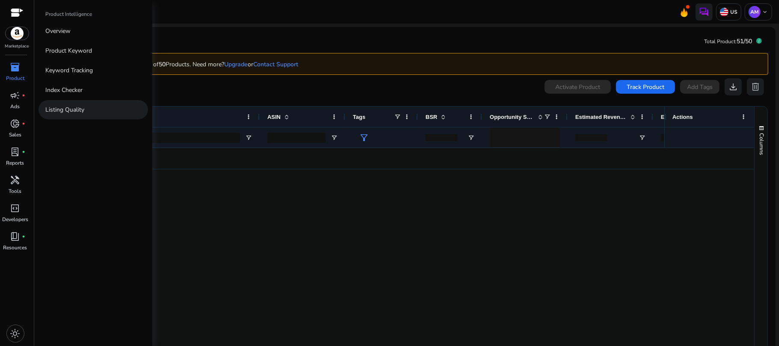 Image resolution: width=779 pixels, height=346 pixels. I want to click on p: Developers, so click(15, 220).